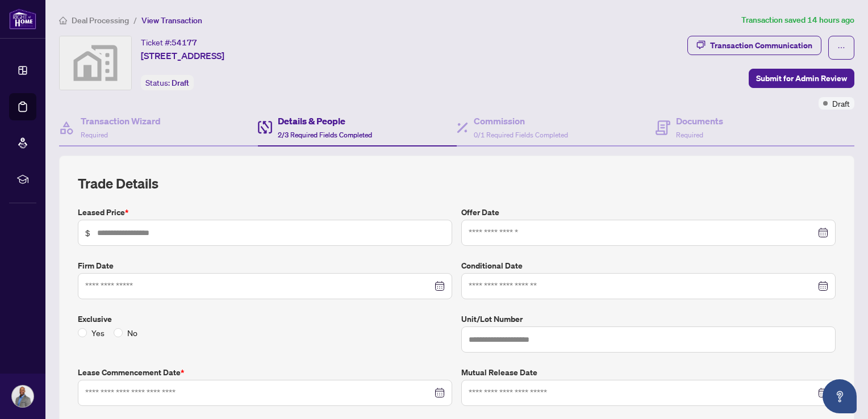 This screenshot has height=419, width=868. I want to click on img: svg%3e, so click(96, 63).